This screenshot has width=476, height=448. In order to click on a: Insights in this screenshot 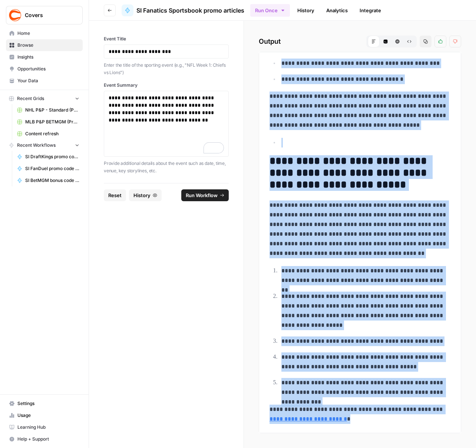, I will do `click(44, 57)`.